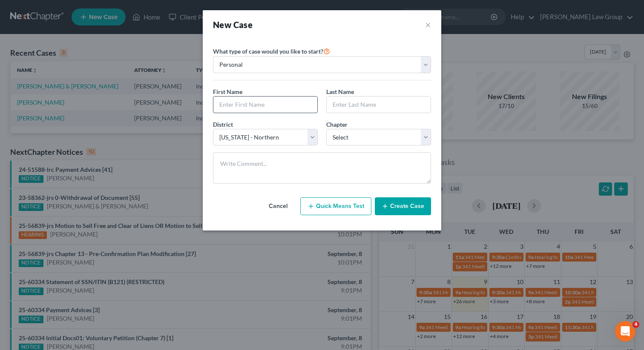 The height and width of the screenshot is (350, 644). I want to click on span: Last Name, so click(340, 92).